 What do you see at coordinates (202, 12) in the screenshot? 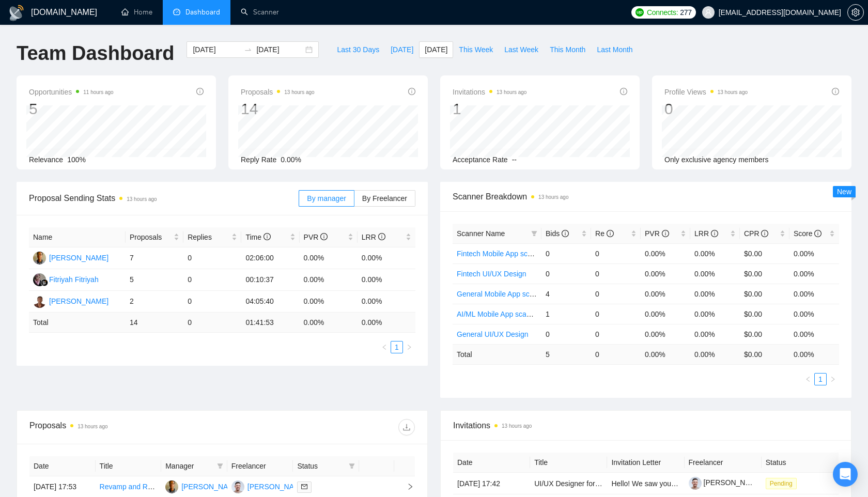
I see `span: Dashboard` at bounding box center [202, 12].